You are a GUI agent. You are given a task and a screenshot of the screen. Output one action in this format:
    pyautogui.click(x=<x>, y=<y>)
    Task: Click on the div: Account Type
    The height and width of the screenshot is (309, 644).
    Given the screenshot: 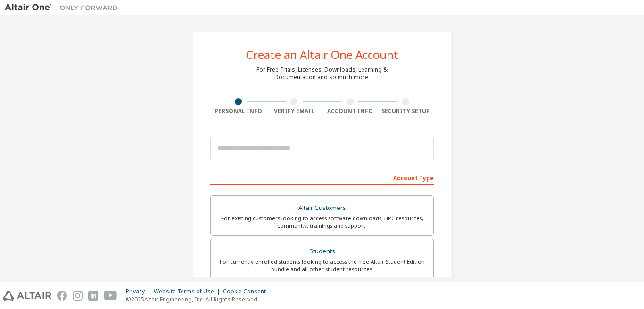 What is the action you would take?
    pyautogui.click(x=322, y=177)
    